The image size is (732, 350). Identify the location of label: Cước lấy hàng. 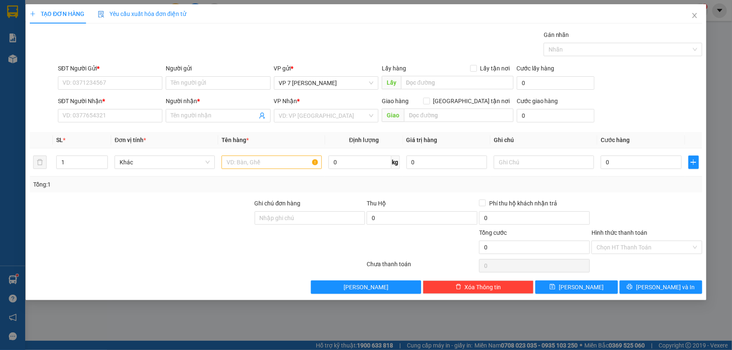
(535, 68).